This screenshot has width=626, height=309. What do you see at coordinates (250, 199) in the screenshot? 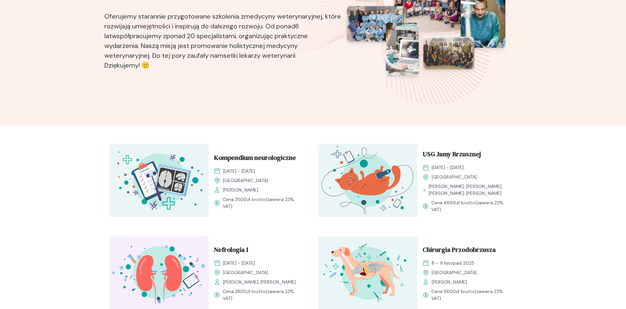
I see `span: 3500 zł brutto` at bounding box center [250, 199].